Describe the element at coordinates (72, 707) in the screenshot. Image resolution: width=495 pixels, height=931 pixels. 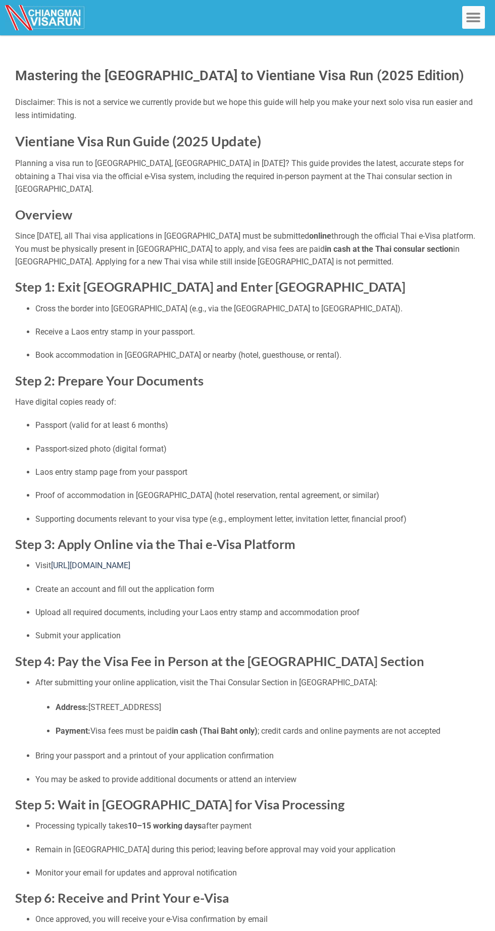
I see `strong: Address:` at that location.